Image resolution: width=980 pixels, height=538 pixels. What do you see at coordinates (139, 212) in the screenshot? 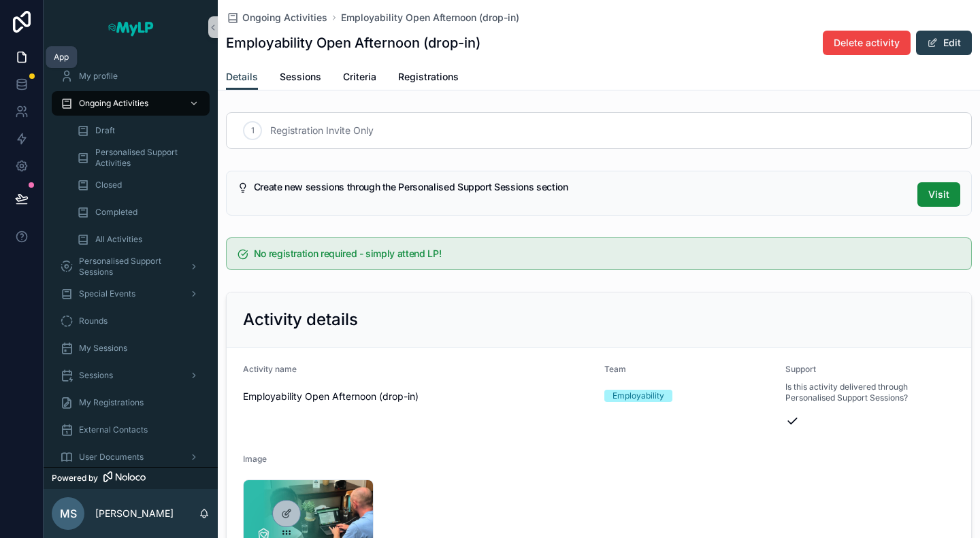
I see `a: Completed` at bounding box center [139, 212].